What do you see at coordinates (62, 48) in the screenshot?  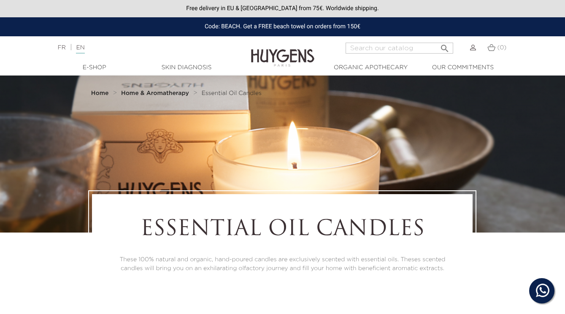 I see `a: FR` at bounding box center [62, 48].